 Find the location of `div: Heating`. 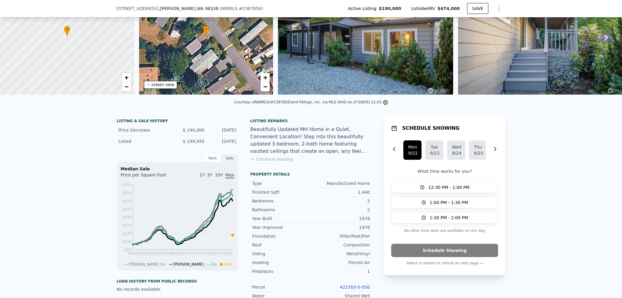

div: Heating is located at coordinates (281, 263).